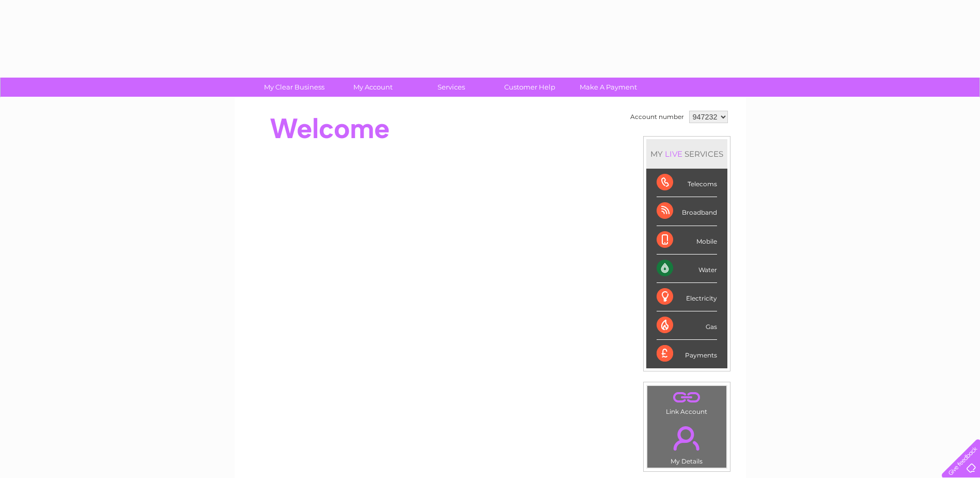  I want to click on a: Make A Payment, so click(608, 87).